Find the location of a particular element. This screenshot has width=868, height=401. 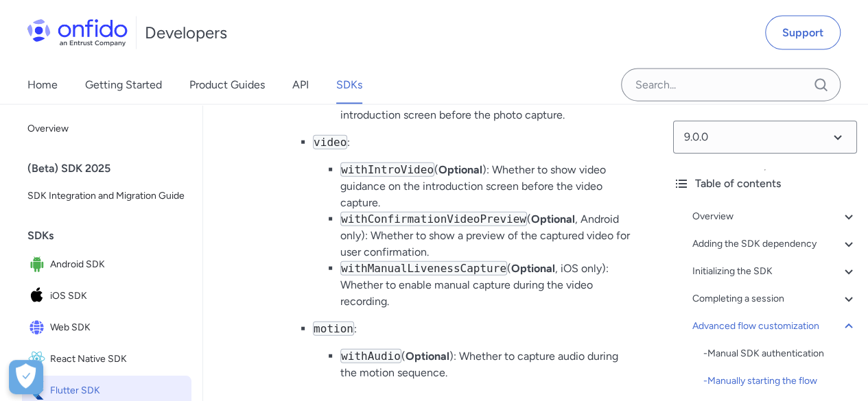

div: Initializing the SDK is located at coordinates (775, 271).